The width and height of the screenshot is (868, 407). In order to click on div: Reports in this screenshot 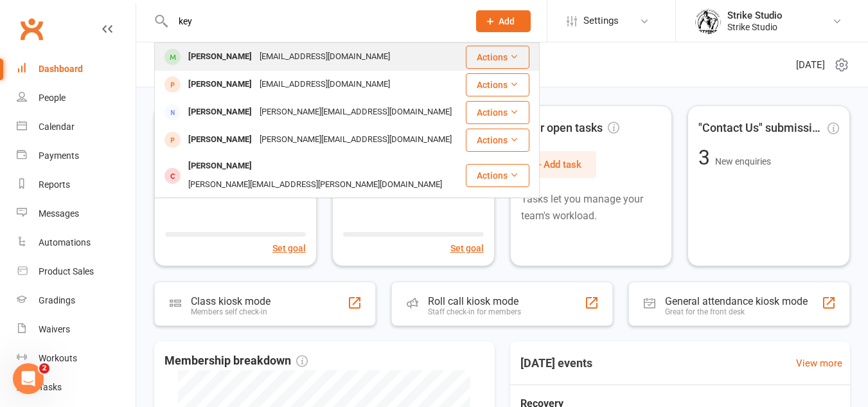, I will do `click(54, 185)`.